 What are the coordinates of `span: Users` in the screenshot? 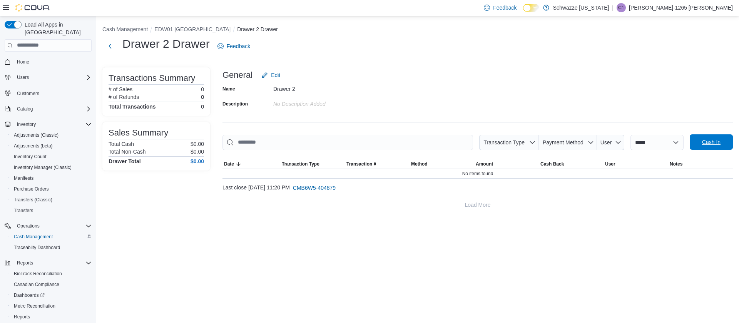 It's located at (53, 77).